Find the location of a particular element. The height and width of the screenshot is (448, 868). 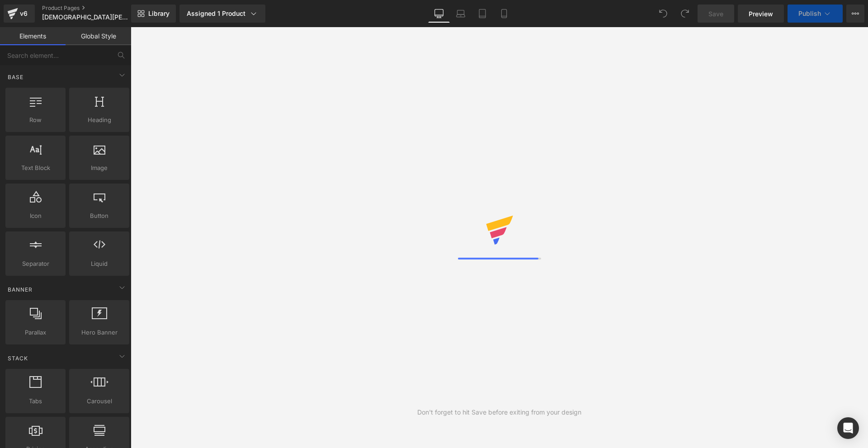

span: Tabs is located at coordinates (35, 401).